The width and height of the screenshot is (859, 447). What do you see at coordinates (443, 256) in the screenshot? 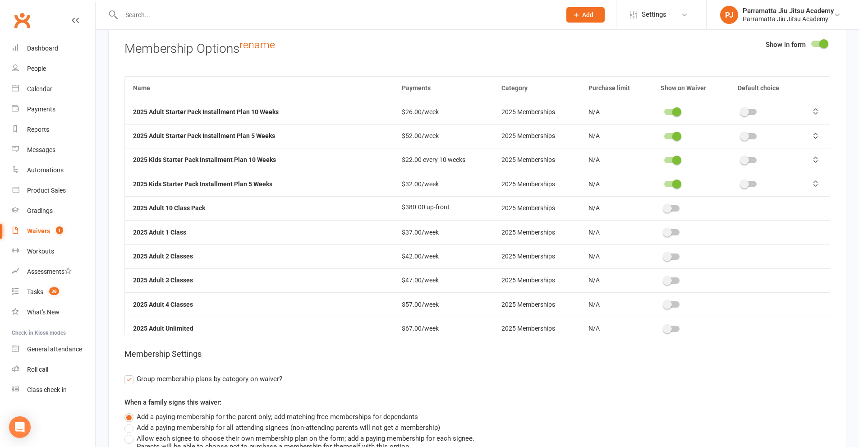
I see `div: $42.00/week` at bounding box center [443, 256].